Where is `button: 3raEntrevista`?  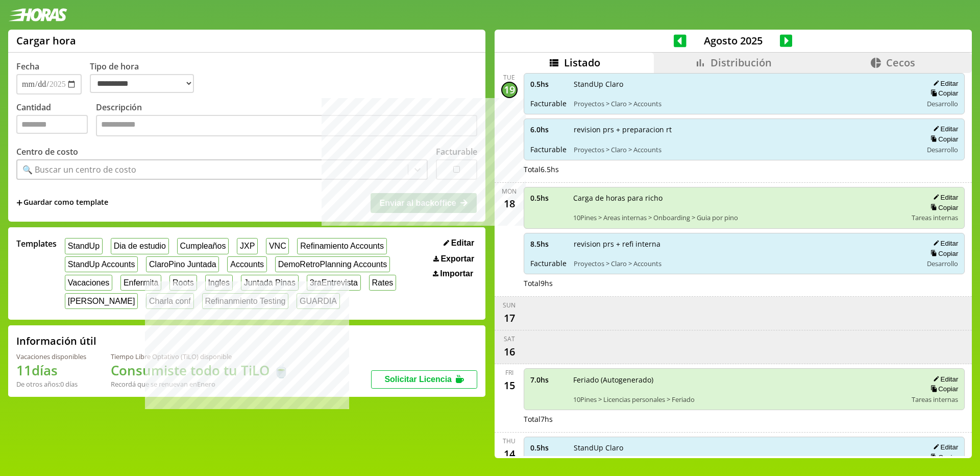
button: 3raEntrevista is located at coordinates (334, 282).